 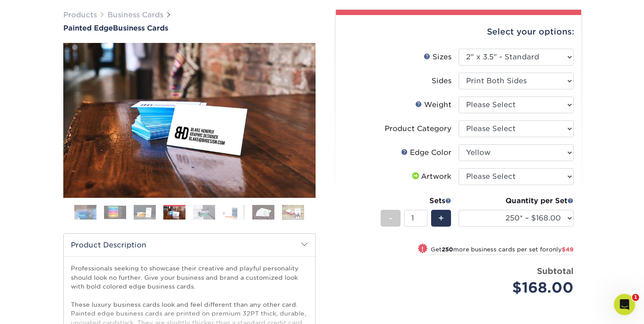 I want to click on h2: Product Description, so click(x=189, y=245).